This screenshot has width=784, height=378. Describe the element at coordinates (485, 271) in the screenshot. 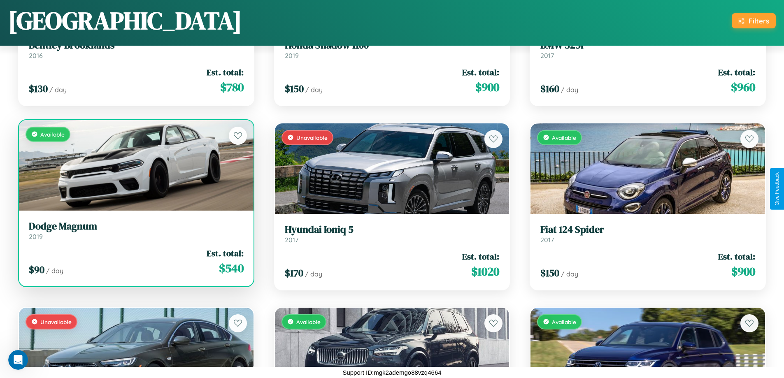

I see `span: $ 1020` at that location.